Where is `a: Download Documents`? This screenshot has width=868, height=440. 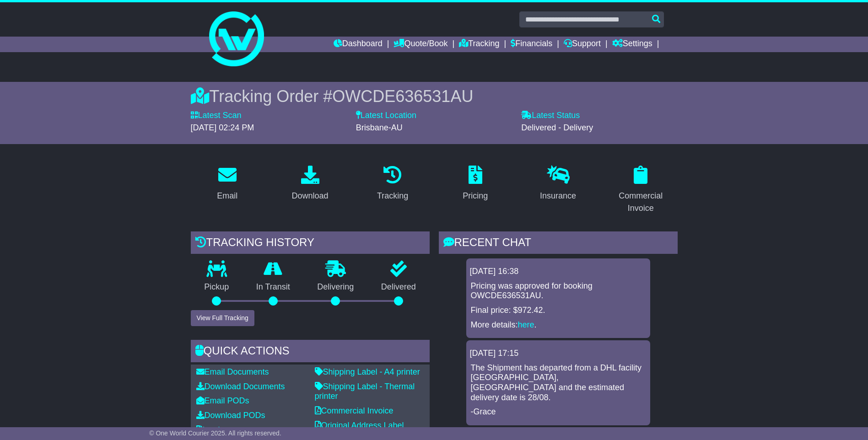
a: Download Documents is located at coordinates (241, 387).